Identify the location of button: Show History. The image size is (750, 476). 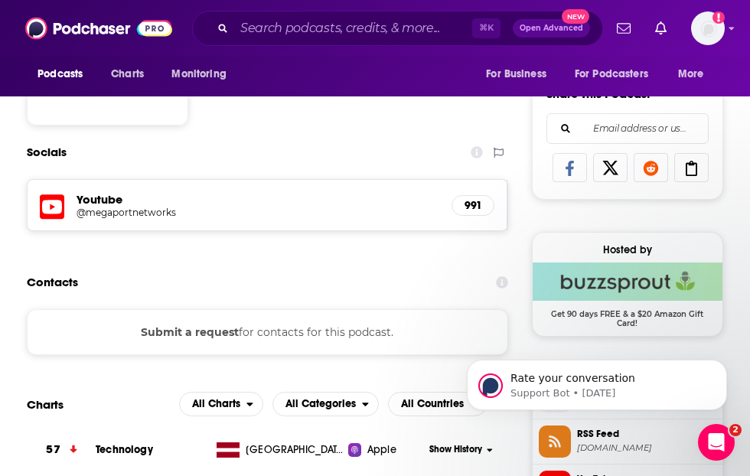
(461, 449).